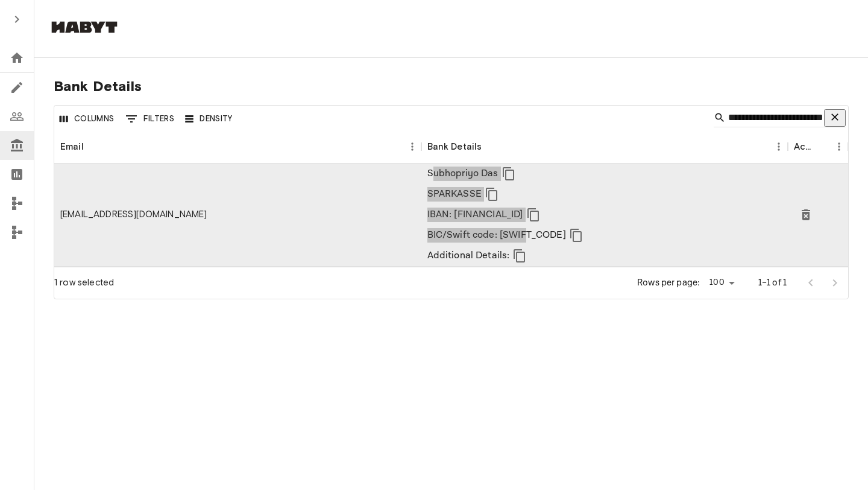  I want to click on button: Density, so click(208, 119).